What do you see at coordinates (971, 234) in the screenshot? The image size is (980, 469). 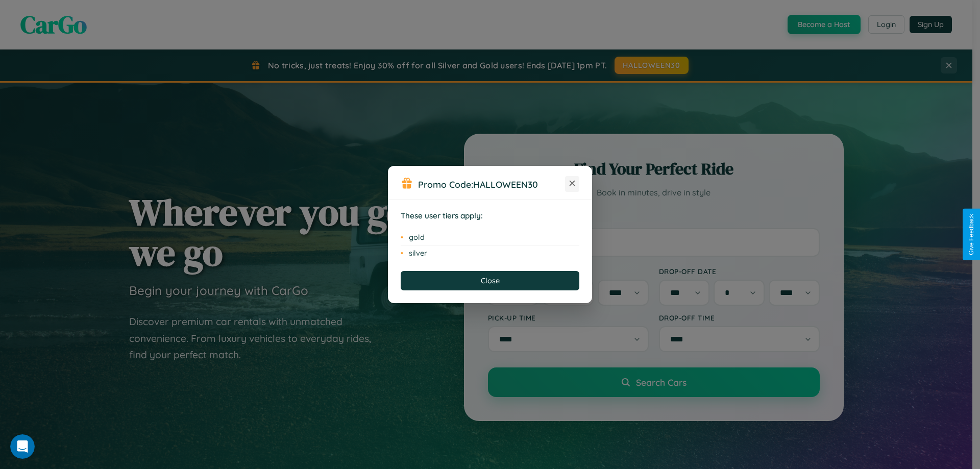 I see `div: Give Feedback` at bounding box center [971, 234].